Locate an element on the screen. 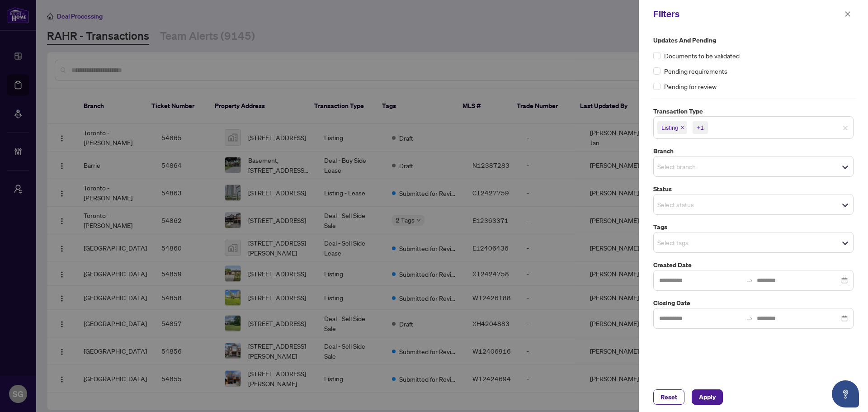  span: Pending for review is located at coordinates (690, 86).